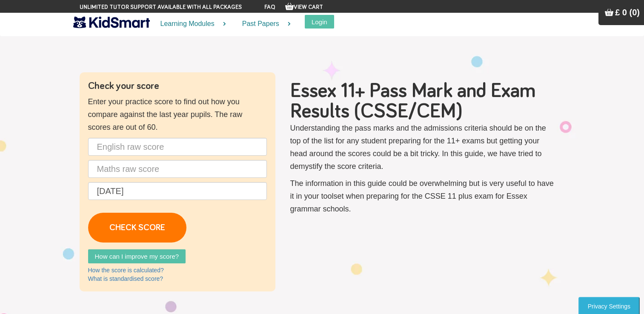 The width and height of the screenshot is (644, 314). Describe the element at coordinates (423, 147) in the screenshot. I see `p: Understanding the pass marks and the admissions criteria should be on the top of the list for any...` at that location.